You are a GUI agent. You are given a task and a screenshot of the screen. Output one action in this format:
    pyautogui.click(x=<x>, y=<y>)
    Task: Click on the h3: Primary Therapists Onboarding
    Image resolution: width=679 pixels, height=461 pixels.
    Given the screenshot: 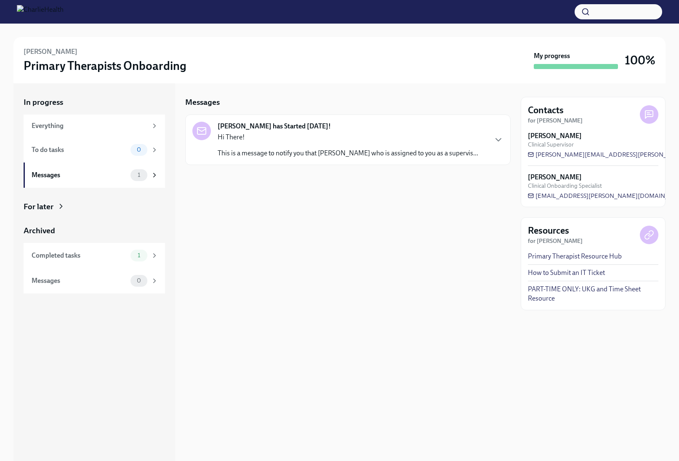 What is the action you would take?
    pyautogui.click(x=105, y=66)
    